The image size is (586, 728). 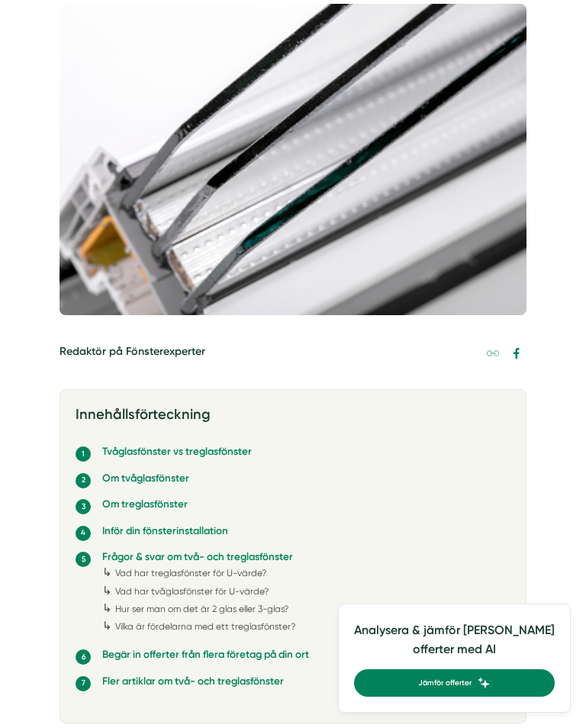 I want to click on a: Inför din fönsterinstallation, so click(x=165, y=530).